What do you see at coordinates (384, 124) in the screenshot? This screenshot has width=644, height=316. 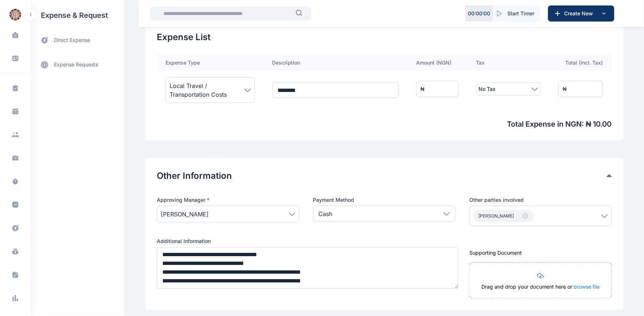 I see `span: Total Expense in NGN : ₦ 10.00` at bounding box center [384, 124].